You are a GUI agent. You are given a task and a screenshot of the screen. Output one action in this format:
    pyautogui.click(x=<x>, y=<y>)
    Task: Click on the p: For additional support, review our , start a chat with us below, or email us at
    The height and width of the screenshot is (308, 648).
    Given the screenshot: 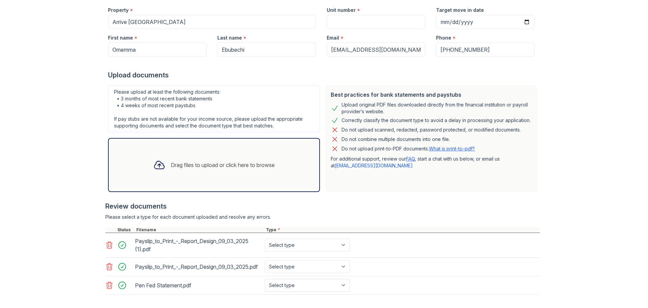 What is the action you would take?
    pyautogui.click(x=431, y=162)
    